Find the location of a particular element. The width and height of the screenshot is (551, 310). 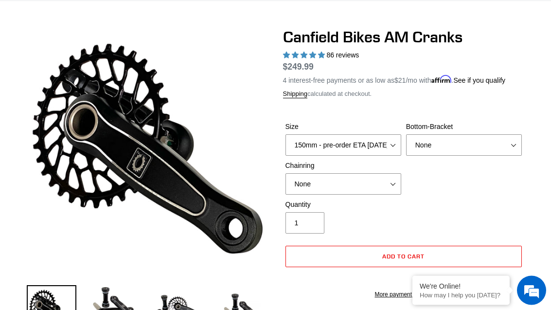

div: calculated at checkout. is located at coordinates (404, 94).